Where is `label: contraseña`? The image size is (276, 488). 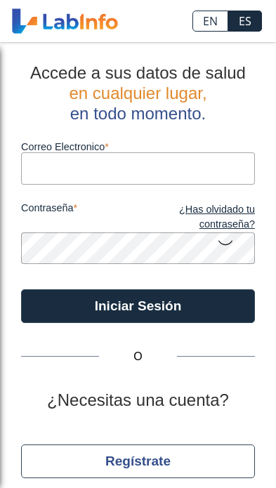 label: contraseña is located at coordinates (79, 217).